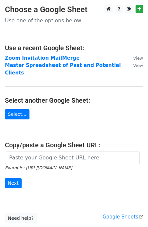  What do you see at coordinates (42, 58) in the screenshot?
I see `a: Zoom Invitation MailMerge` at bounding box center [42, 58].